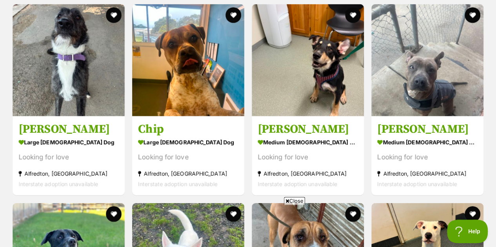  What do you see at coordinates (69, 60) in the screenshot?
I see `img: Walter` at bounding box center [69, 60].